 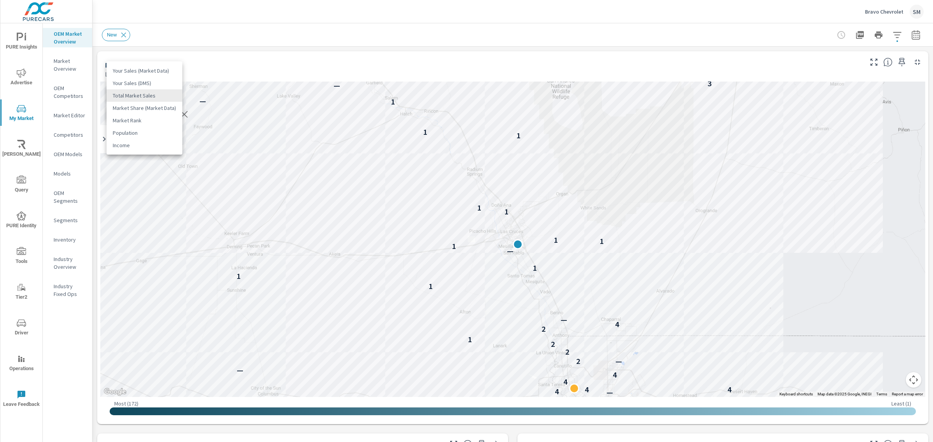 What do you see at coordinates (144, 133) in the screenshot?
I see `li: Population` at bounding box center [144, 133].